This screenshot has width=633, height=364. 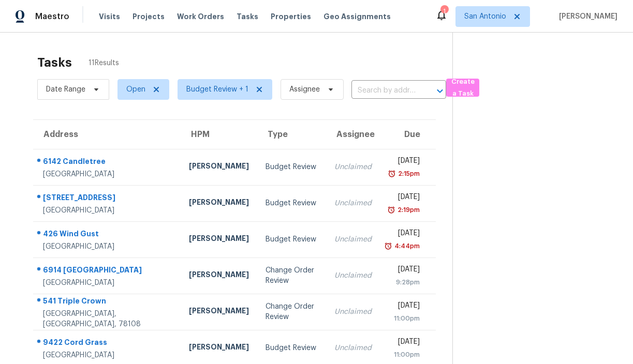 What do you see at coordinates (407, 210) in the screenshot?
I see `div: 2:19pm` at bounding box center [407, 210].